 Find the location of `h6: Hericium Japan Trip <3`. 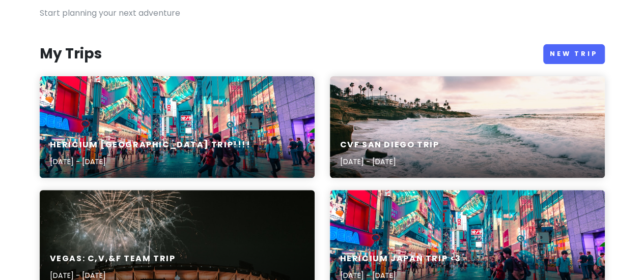

h6: Hericium Japan Trip <3 is located at coordinates (401, 259).